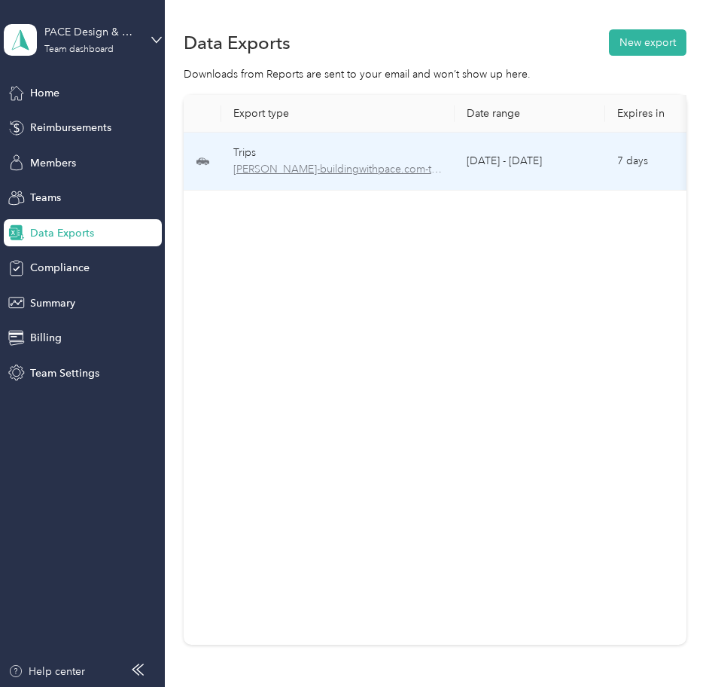 This screenshot has height=687, width=712. I want to click on button: New export, so click(647, 42).